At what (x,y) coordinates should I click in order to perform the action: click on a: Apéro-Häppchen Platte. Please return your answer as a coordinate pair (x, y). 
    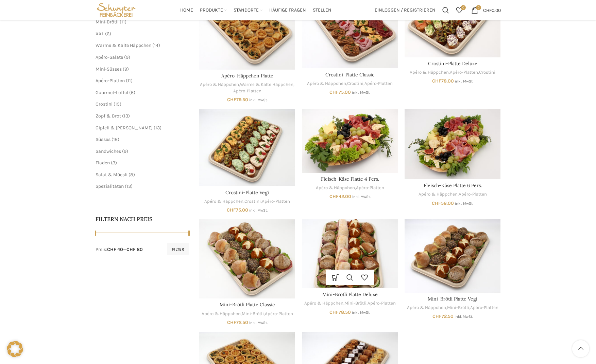
    Looking at the image, I should click on (247, 76).